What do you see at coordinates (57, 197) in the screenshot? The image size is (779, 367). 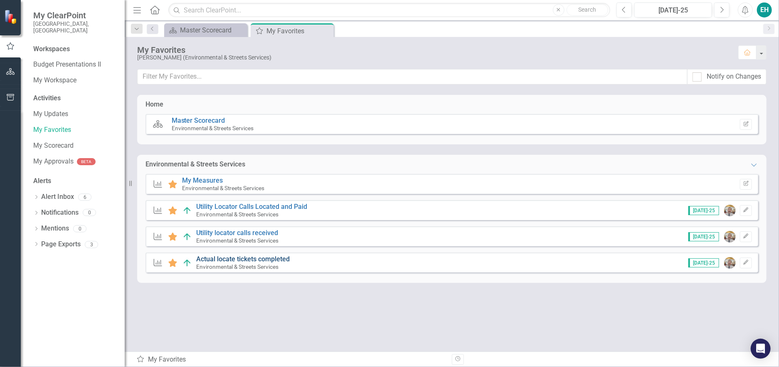 I see `a: Alert Inbox` at bounding box center [57, 197].